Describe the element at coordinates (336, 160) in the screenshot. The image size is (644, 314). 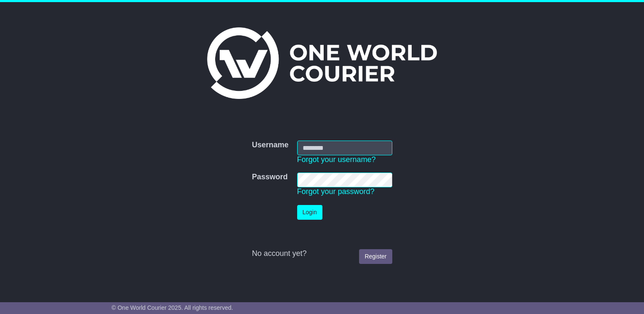
I see `a: Forgot your username?` at that location.